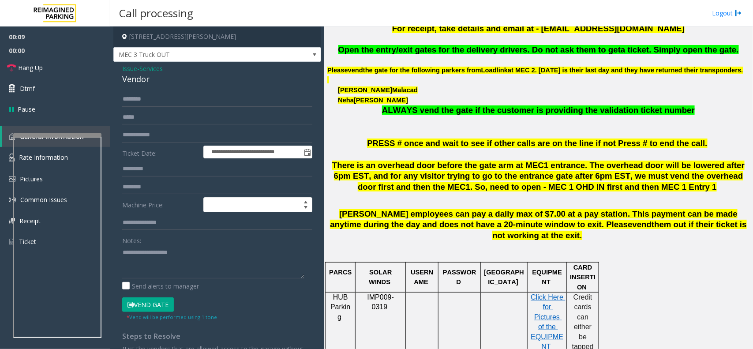 This screenshot has height=349, width=753. Describe the element at coordinates (340, 272) in the screenshot. I see `span: PARCS` at that location.